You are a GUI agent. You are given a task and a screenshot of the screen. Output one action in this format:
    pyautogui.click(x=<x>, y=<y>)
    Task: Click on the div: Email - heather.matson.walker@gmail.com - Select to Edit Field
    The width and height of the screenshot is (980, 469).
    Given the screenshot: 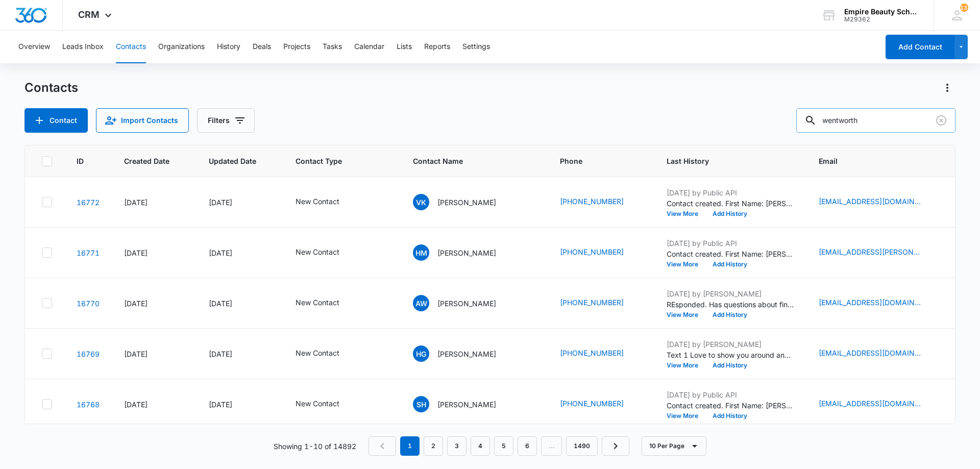 What is the action you would take?
    pyautogui.click(x=879, y=252)
    